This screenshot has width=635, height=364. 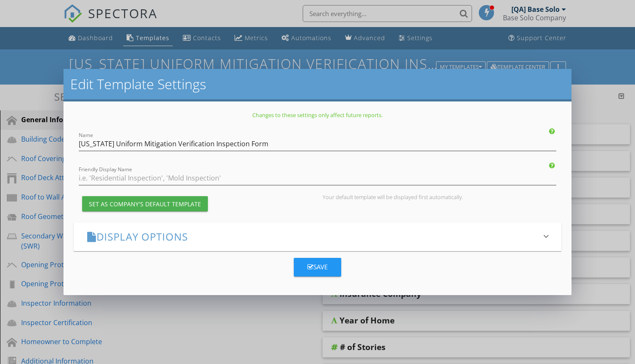 What do you see at coordinates (546, 236) in the screenshot?
I see `i: keyboard_arrow_down` at bounding box center [546, 236].